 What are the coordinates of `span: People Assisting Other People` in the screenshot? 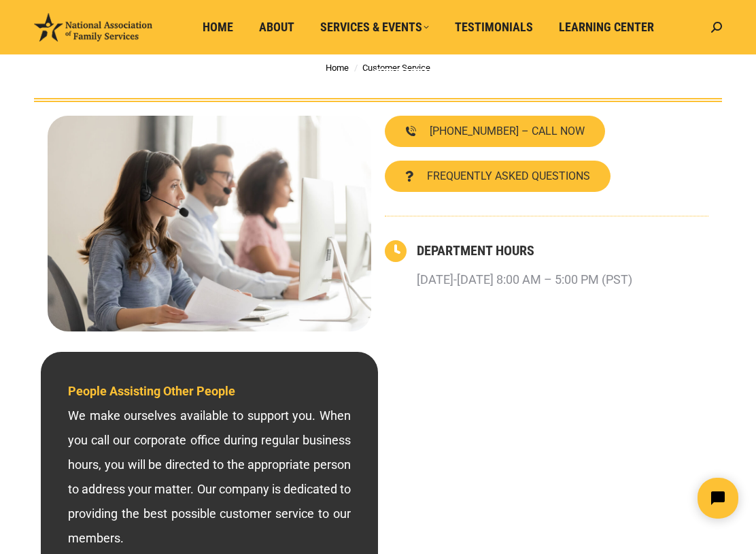 It's located at (151, 390).